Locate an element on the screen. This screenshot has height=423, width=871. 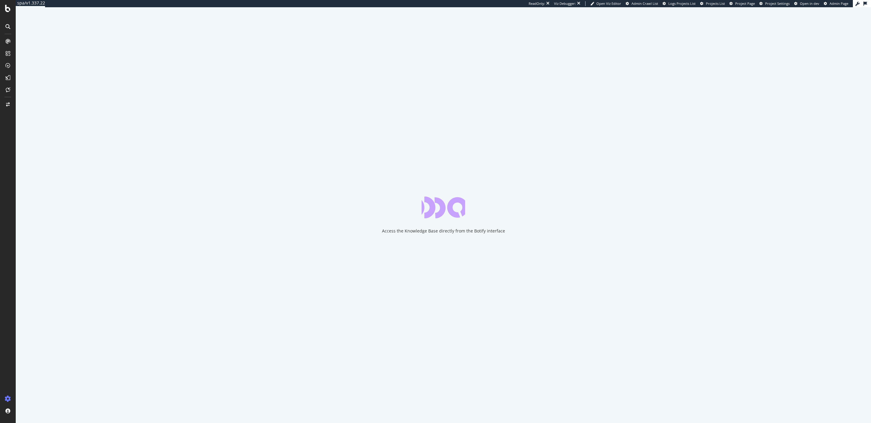
a: Project Page is located at coordinates (742, 4).